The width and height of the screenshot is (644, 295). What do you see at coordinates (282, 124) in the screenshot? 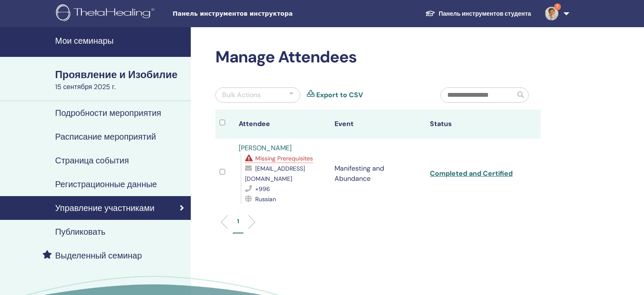
I see `th: Attendee` at bounding box center [282, 124].